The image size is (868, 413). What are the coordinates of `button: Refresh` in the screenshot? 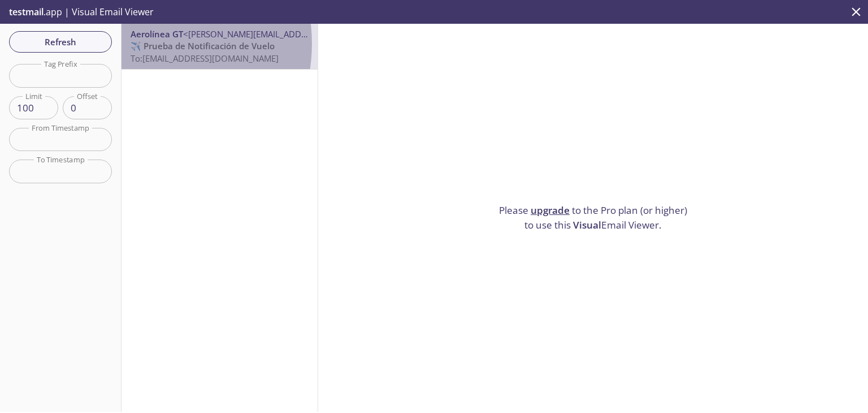 It's located at (61, 42).